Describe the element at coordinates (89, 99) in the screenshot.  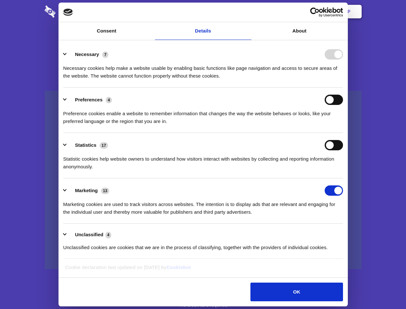
I see `label: Preferences` at that location.